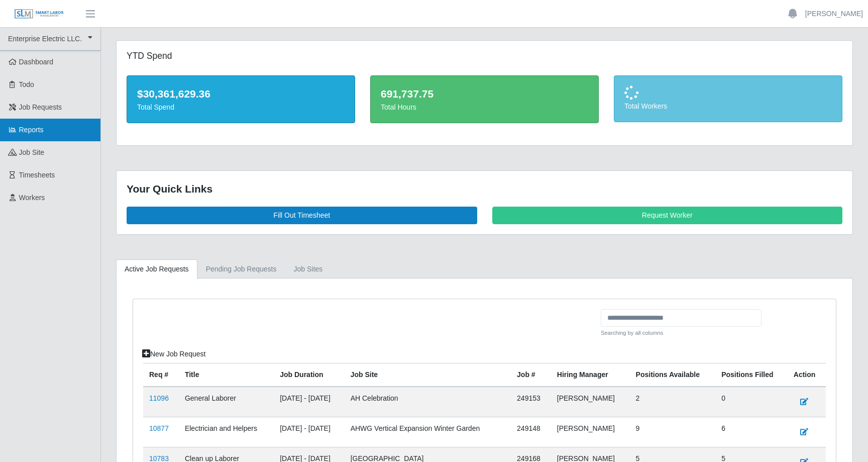  What do you see at coordinates (309, 375) in the screenshot?
I see `th: Job Duration` at bounding box center [309, 375].